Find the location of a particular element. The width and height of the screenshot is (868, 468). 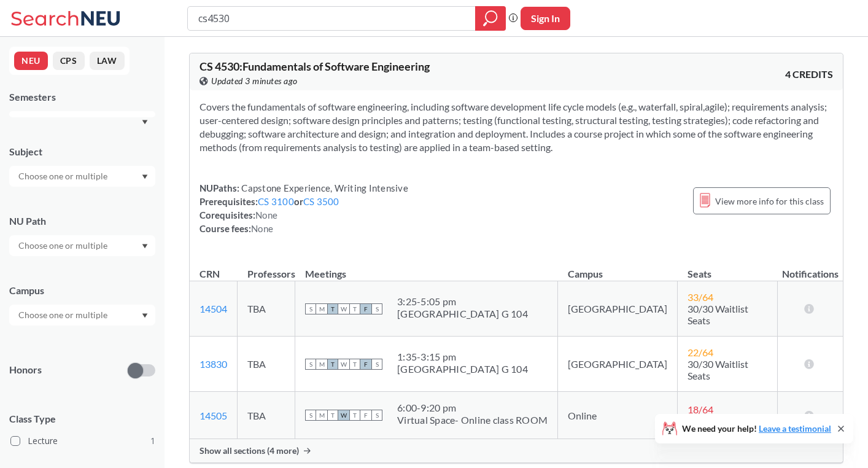

div: Subject is located at coordinates (83, 151).